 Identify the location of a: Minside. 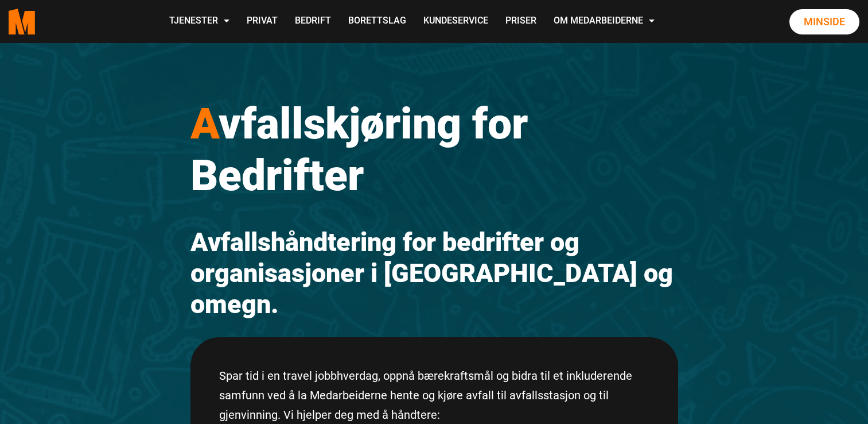
(824, 21).